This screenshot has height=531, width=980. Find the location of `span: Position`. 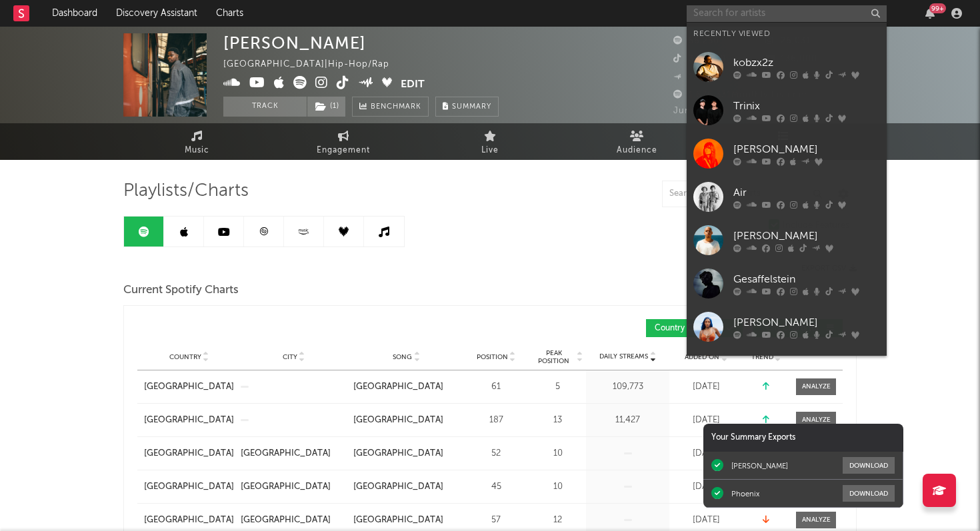

span: Position is located at coordinates (492, 357).